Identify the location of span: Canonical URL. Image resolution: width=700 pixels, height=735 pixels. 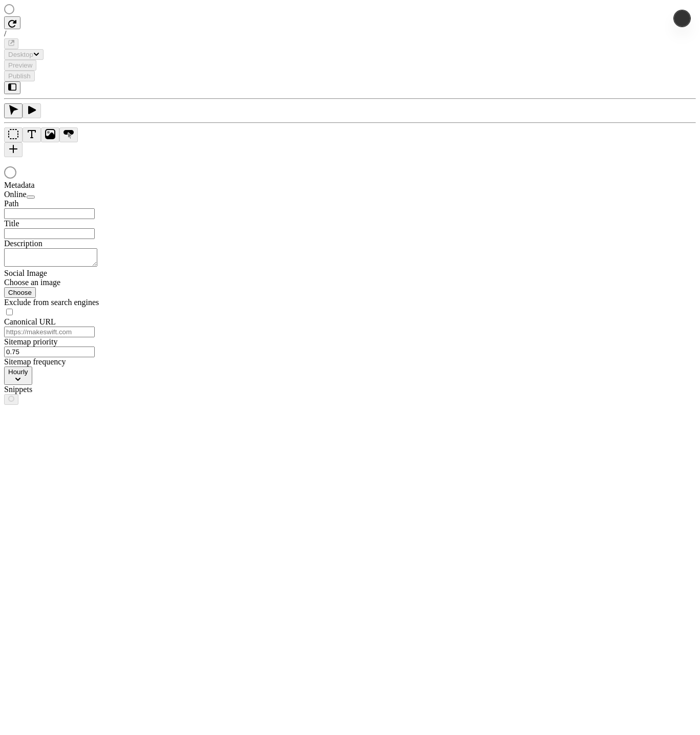
(30, 322).